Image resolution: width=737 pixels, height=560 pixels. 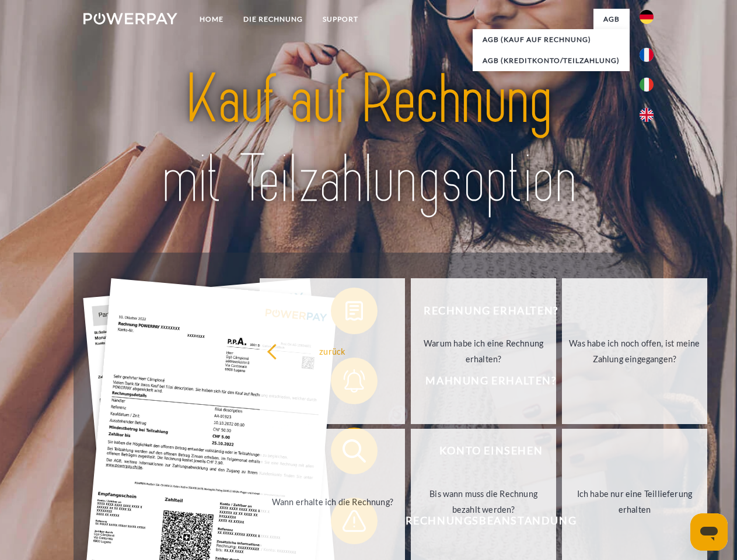 I want to click on div: Bis wann muss die Rechnung bezahlt werden?, so click(x=484, y=502).